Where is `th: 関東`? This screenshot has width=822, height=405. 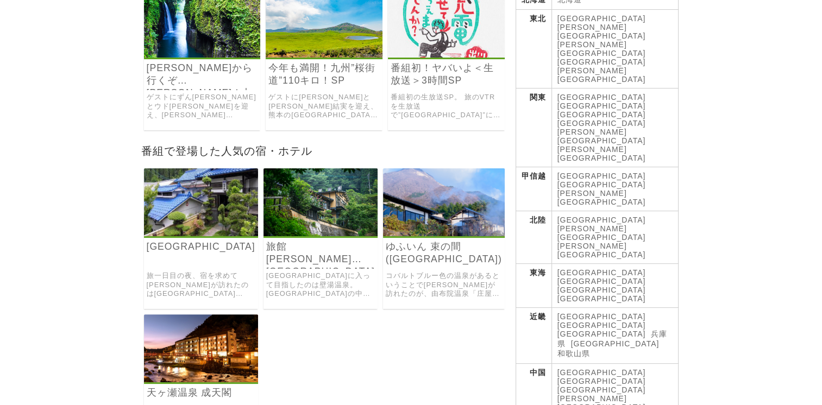 th: 関東 is located at coordinates (534, 128).